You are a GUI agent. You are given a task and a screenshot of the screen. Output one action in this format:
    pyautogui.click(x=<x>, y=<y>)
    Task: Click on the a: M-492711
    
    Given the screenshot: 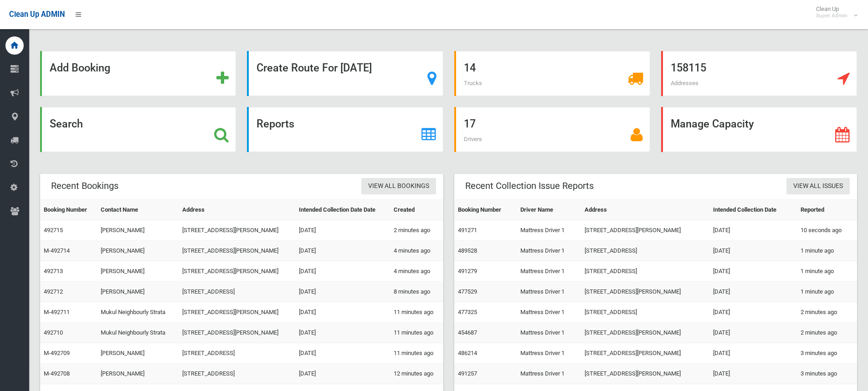 What is the action you would take?
    pyautogui.click(x=57, y=312)
    